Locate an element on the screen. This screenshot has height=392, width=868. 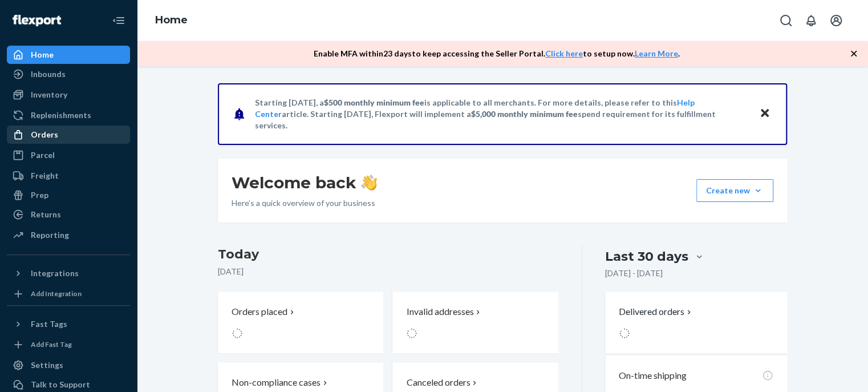
div: Parcel is located at coordinates (43, 155).